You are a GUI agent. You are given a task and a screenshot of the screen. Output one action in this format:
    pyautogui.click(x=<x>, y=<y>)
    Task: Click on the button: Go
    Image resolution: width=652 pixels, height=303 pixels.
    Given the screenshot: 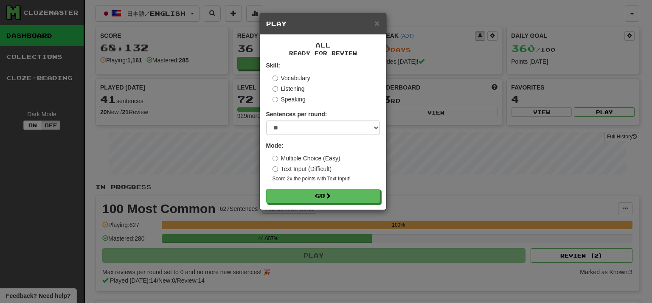 What is the action you would take?
    pyautogui.click(x=323, y=196)
    